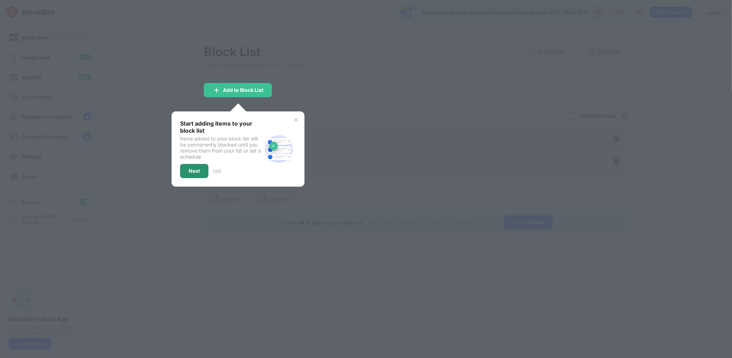 This screenshot has height=358, width=732. I want to click on img: block-site.svg, so click(279, 149).